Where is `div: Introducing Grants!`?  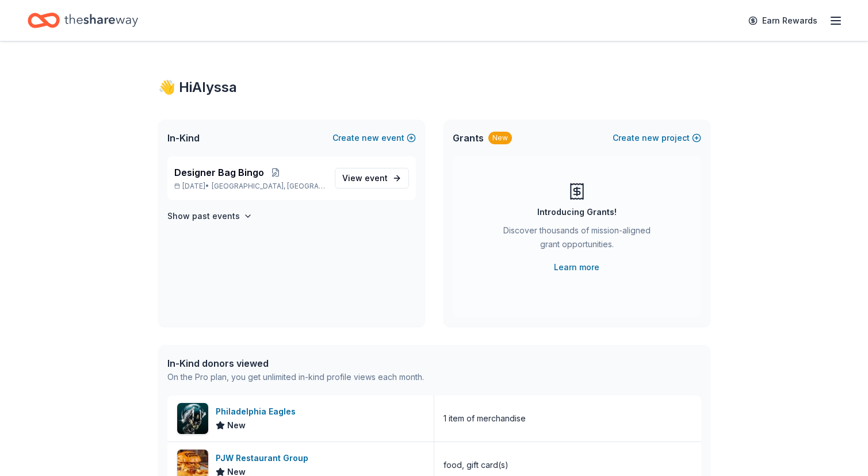
div: Introducing Grants! is located at coordinates (577, 212).